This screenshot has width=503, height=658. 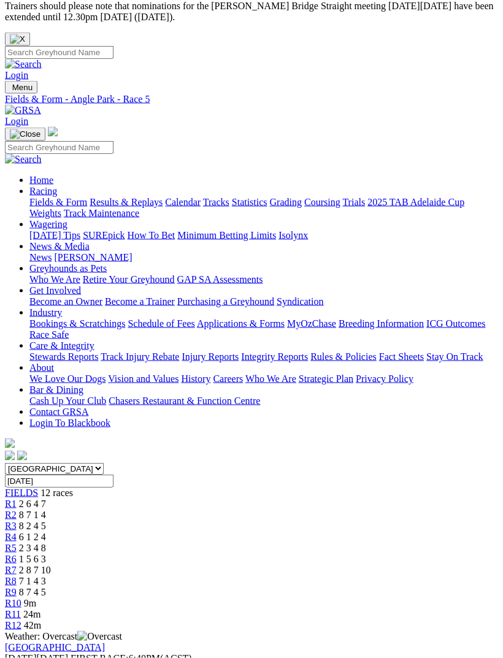 I want to click on a: Syndication, so click(x=300, y=301).